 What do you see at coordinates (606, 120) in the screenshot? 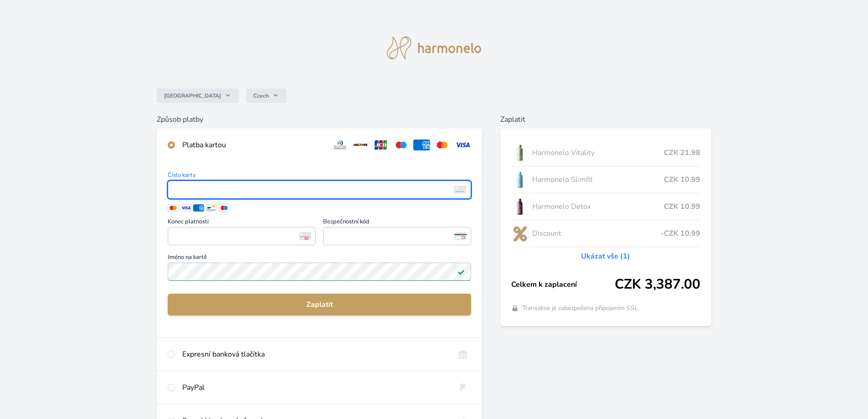
I see `h6: Zaplatit` at bounding box center [606, 120].